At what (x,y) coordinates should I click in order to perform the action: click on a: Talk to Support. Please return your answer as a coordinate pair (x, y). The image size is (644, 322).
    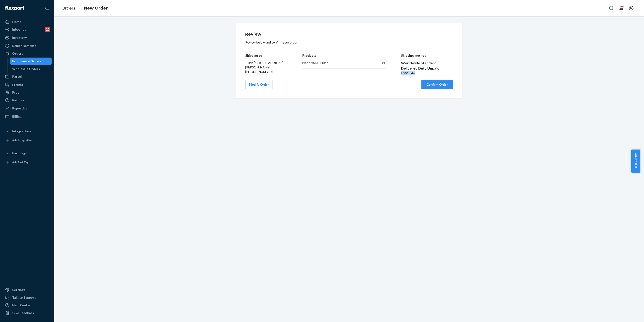
    Looking at the image, I should click on (27, 297).